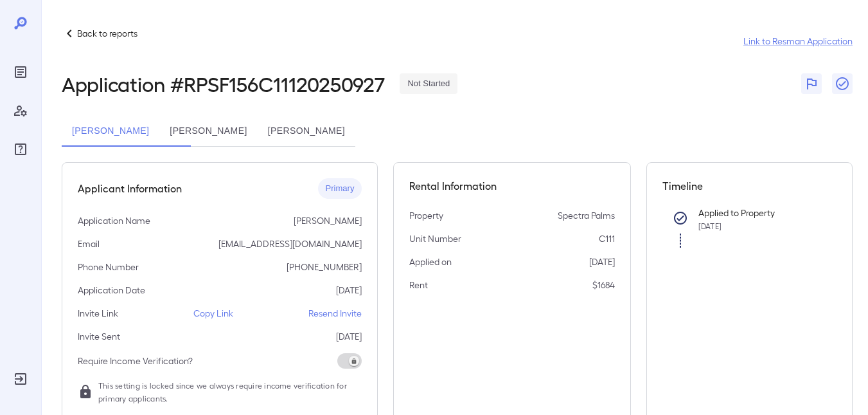 The image size is (868, 415). Describe the element at coordinates (798, 41) in the screenshot. I see `a: Link to Resman Application` at that location.